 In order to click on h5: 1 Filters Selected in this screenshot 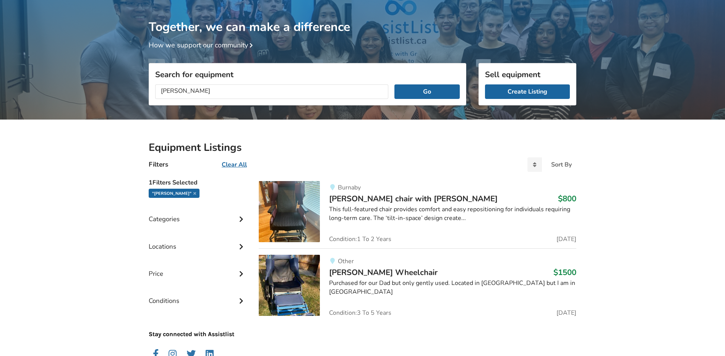, I will do `click(198, 182)`.